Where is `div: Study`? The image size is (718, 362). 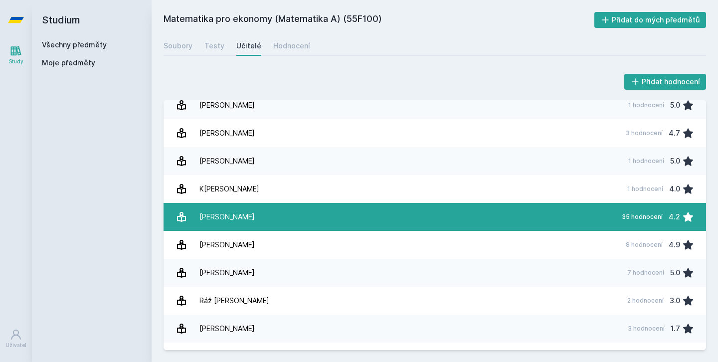
div: Study is located at coordinates (16, 61).